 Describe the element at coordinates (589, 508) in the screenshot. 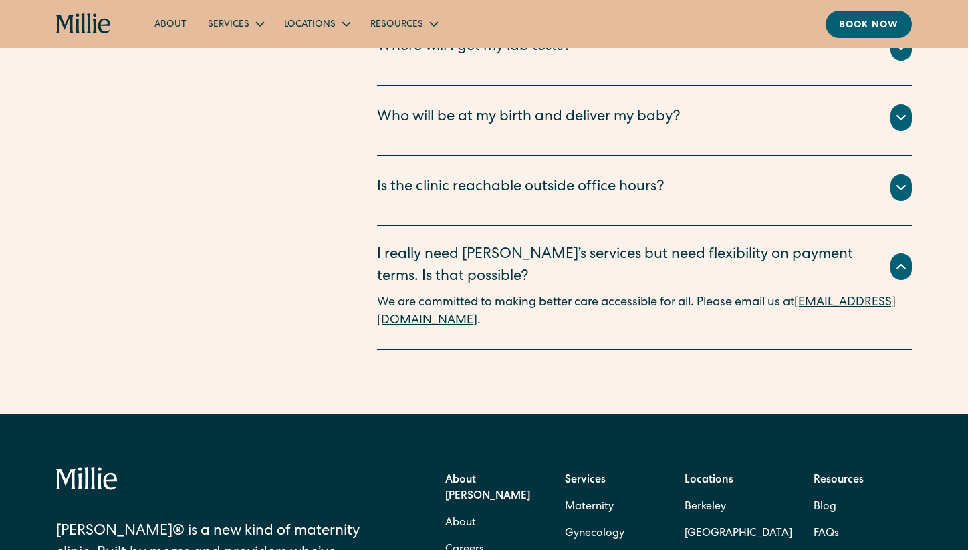

I see `a: Maternity` at that location.